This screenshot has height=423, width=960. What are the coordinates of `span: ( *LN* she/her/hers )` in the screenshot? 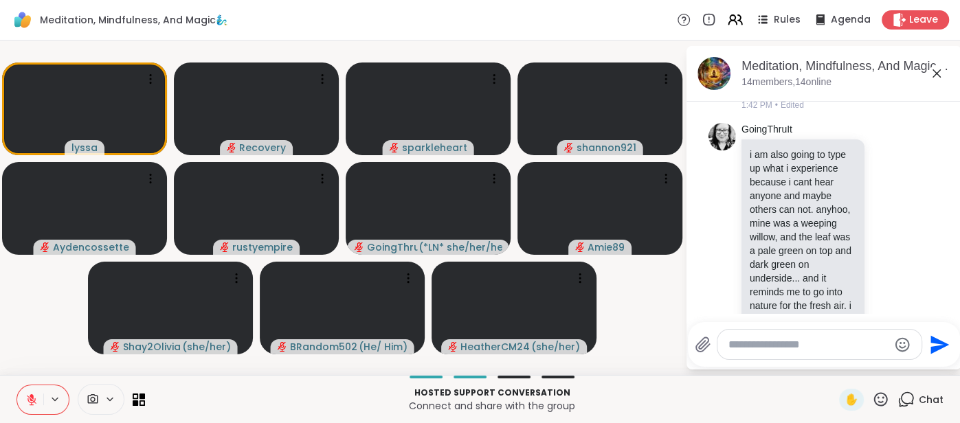 It's located at (460, 247).